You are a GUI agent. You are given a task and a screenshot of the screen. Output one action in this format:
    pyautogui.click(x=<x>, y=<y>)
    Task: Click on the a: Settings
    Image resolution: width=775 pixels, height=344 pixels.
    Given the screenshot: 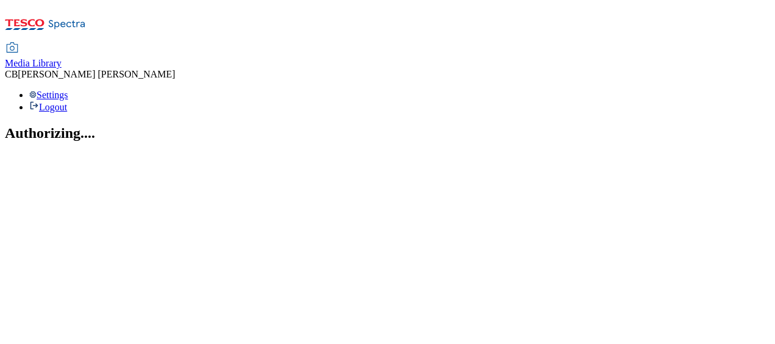 What is the action you would take?
    pyautogui.click(x=49, y=94)
    